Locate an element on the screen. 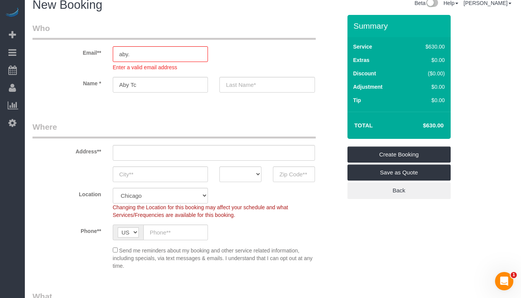 The height and width of the screenshot is (298, 521). strong: Total is located at coordinates (364, 125).